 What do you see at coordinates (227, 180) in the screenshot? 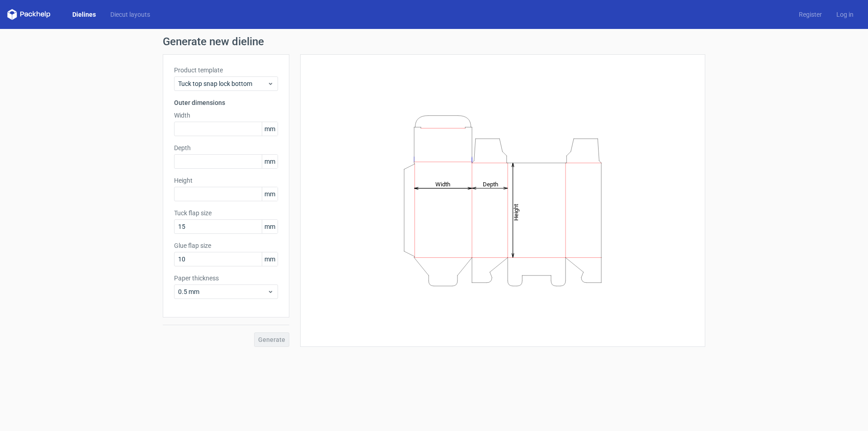
I see `label: Height` at bounding box center [227, 180].